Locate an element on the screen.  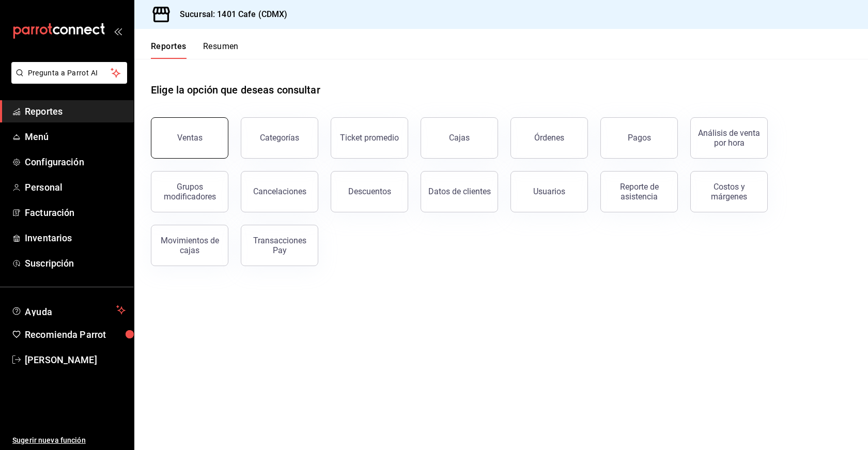
div: Categorías is located at coordinates (280, 137).